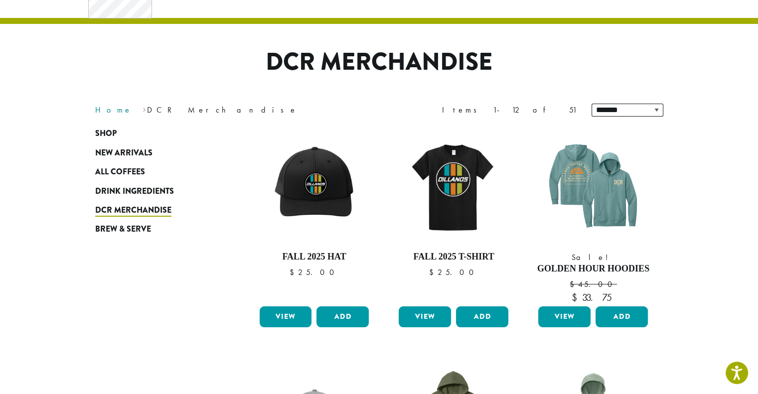 The width and height of the screenshot is (758, 394). I want to click on a: DCR Merchandise, so click(155, 210).